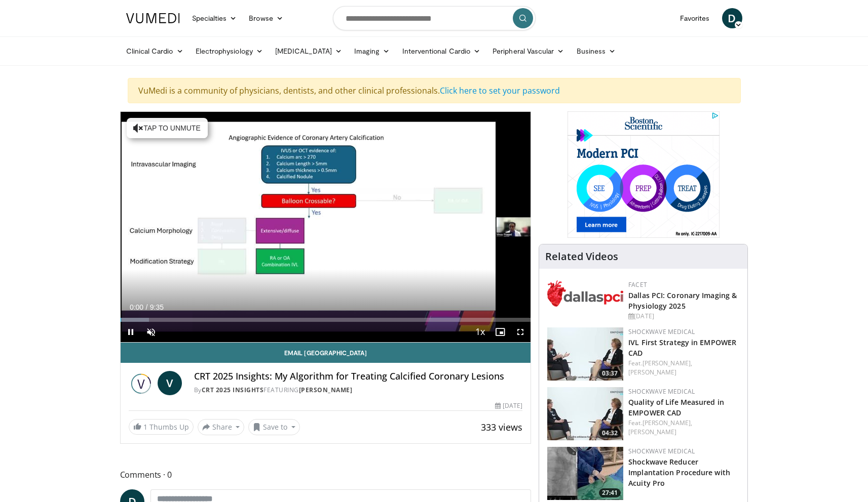 The width and height of the screenshot is (868, 502). Describe the element at coordinates (154, 51) in the screenshot. I see `a: Clinical Cardio` at that location.